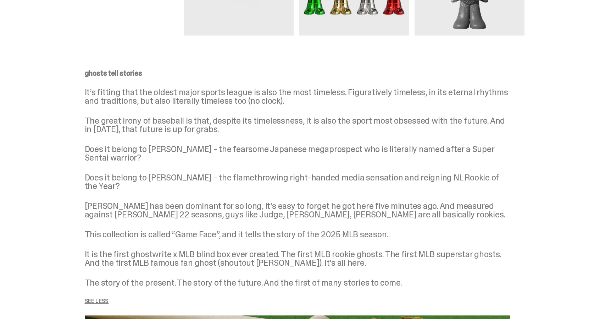  I want to click on p: It is the first ghostwrite x MLB blind box ever created. The first MLB rookie ghosts. The first M..., so click(298, 258).